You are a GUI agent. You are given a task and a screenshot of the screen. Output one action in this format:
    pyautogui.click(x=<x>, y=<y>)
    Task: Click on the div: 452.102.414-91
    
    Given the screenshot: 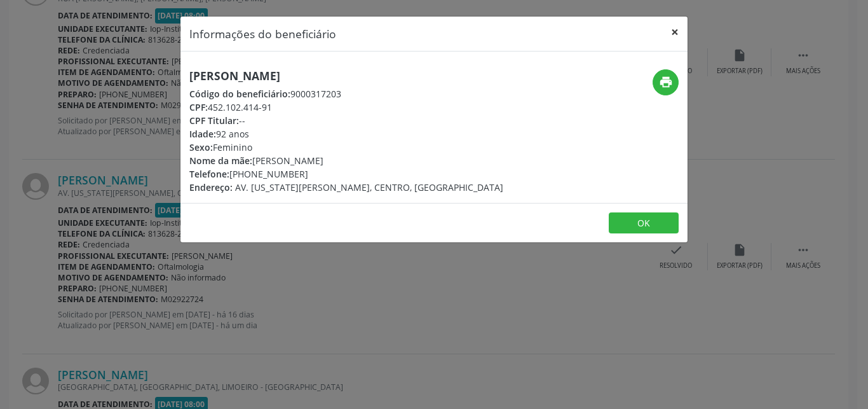 What is the action you would take?
    pyautogui.click(x=347, y=107)
    